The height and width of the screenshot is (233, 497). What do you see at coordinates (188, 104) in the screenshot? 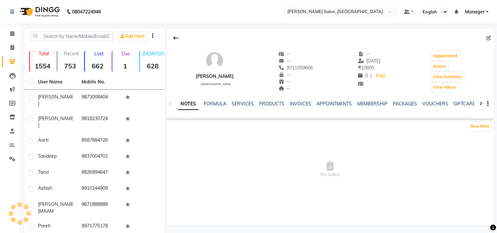
I see `a: NOTES` at bounding box center [188, 104].